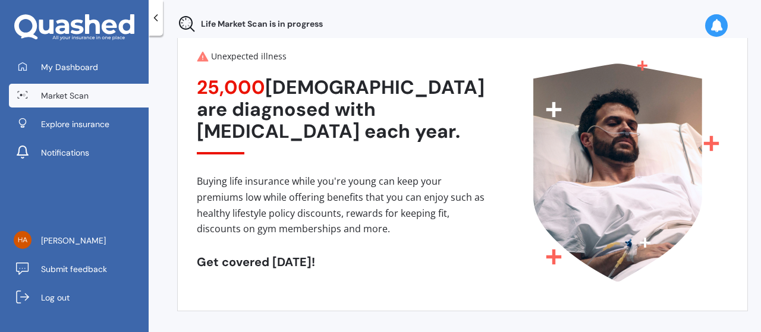  Describe the element at coordinates (341, 56) in the screenshot. I see `div: Unexpected illness` at that location.